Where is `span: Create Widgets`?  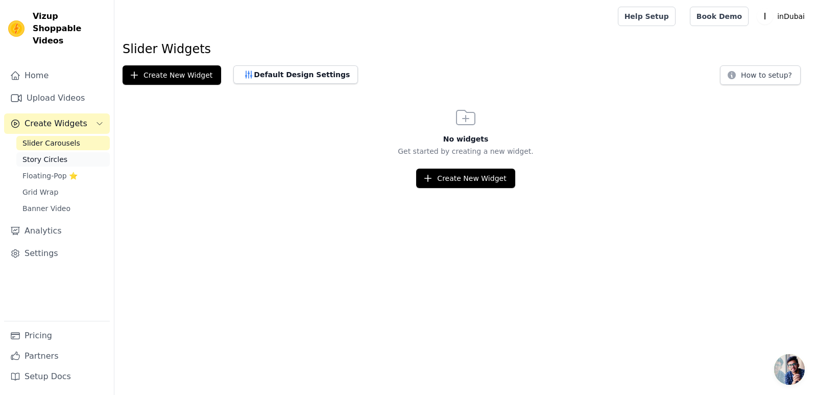 span: Create Widgets is located at coordinates (56, 124).